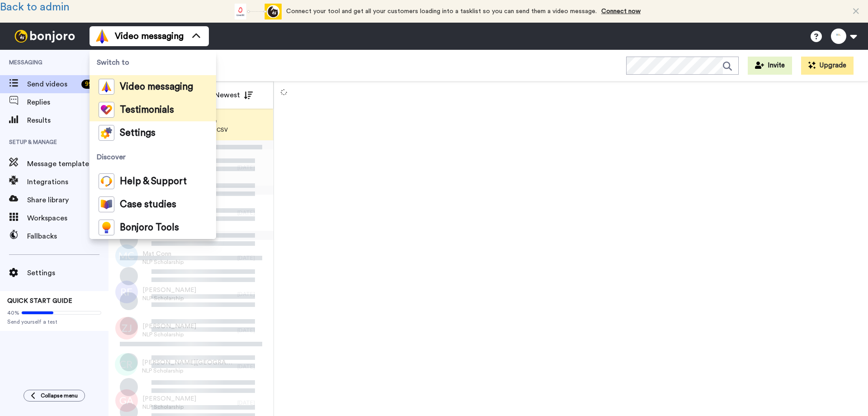 This screenshot has width=868, height=416. Describe the element at coordinates (153, 62) in the screenshot. I see `span: Switch to` at that location.